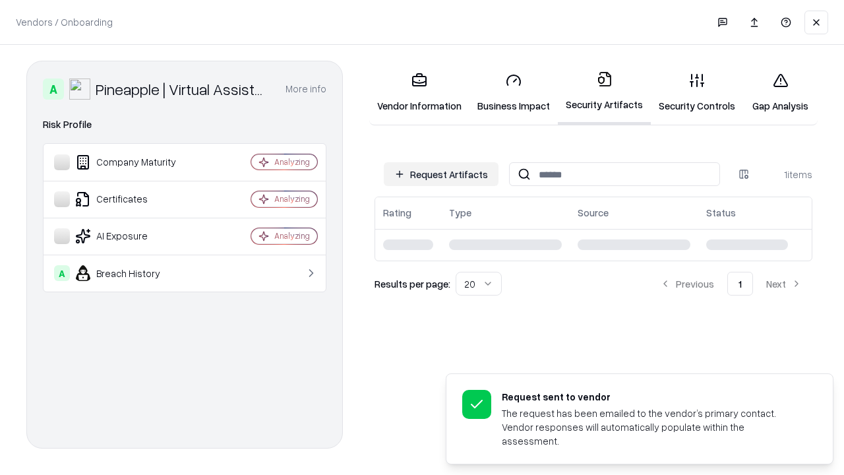 The width and height of the screenshot is (844, 475). Describe the element at coordinates (419, 92) in the screenshot. I see `a: Vendor Information` at that location.